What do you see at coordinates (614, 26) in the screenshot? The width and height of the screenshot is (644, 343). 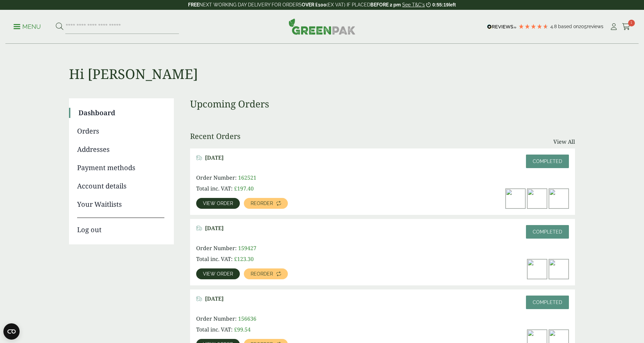 I see `i: My Account` at bounding box center [614, 26].